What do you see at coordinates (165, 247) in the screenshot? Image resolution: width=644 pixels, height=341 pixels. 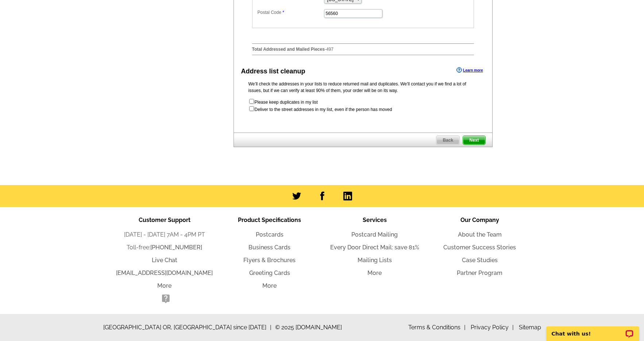 I see `li: Toll-free:` at bounding box center [165, 247].